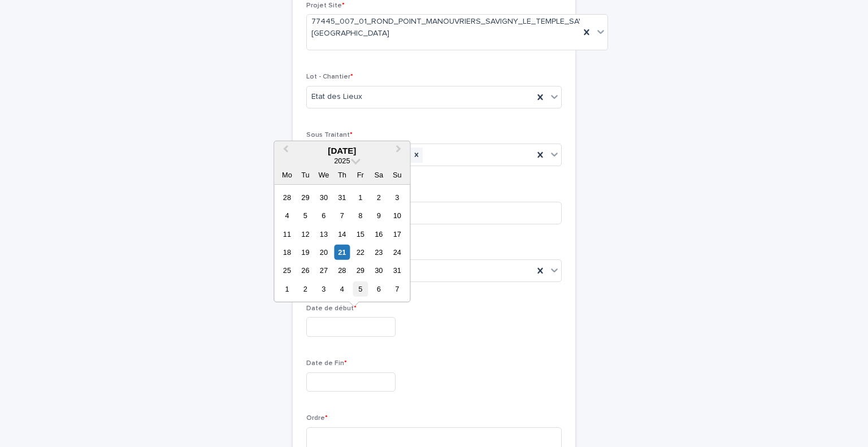 The image size is (868, 447). Describe the element at coordinates (325, 6) in the screenshot. I see `span: Projet Site` at that location.